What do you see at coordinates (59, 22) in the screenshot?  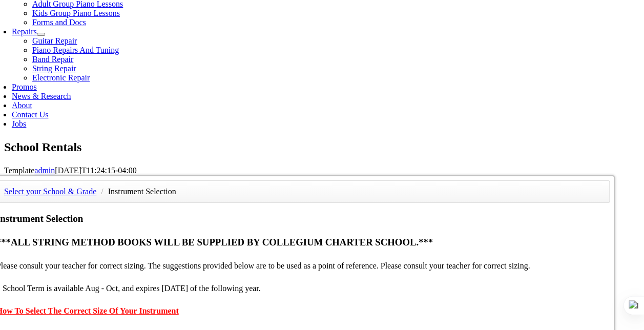 I see `span: Forms and Docs` at bounding box center [59, 22].